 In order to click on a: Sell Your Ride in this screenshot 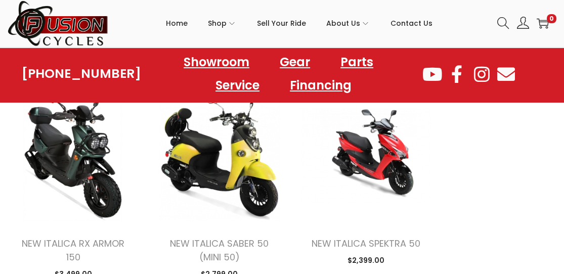, I will do `click(281, 23)`.